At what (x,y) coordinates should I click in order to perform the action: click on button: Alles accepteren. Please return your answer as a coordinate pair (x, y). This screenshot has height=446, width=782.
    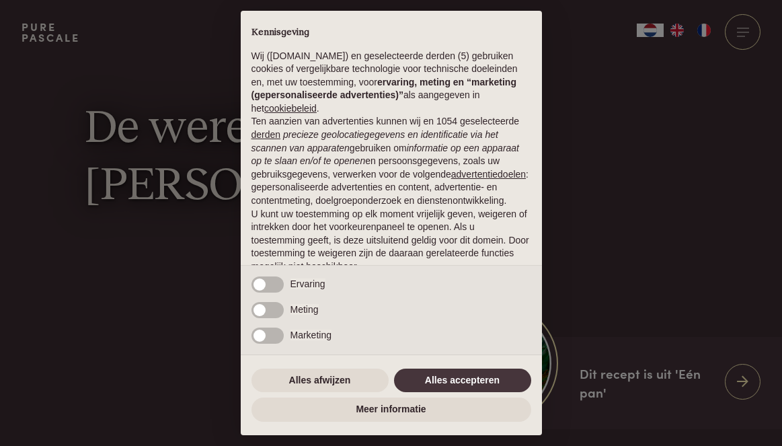
    Looking at the image, I should click on (463, 381).